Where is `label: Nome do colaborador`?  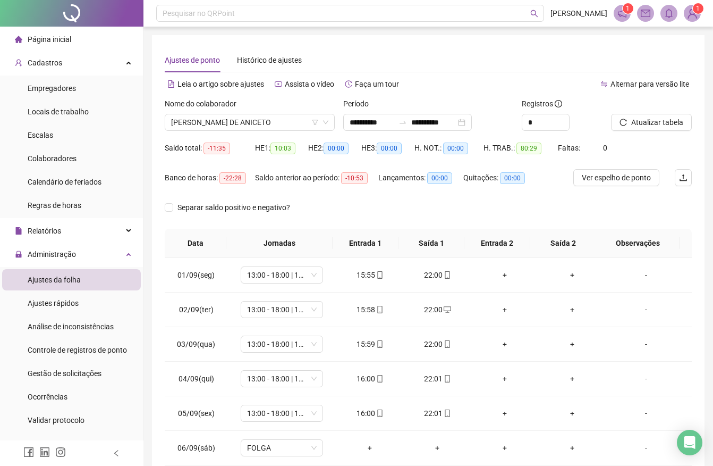
label: Nome do colaborador is located at coordinates (204, 104).